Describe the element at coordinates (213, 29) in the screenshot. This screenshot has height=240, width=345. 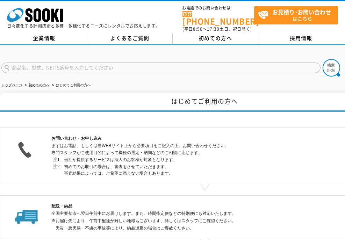
I see `span: 17:30` at that location.